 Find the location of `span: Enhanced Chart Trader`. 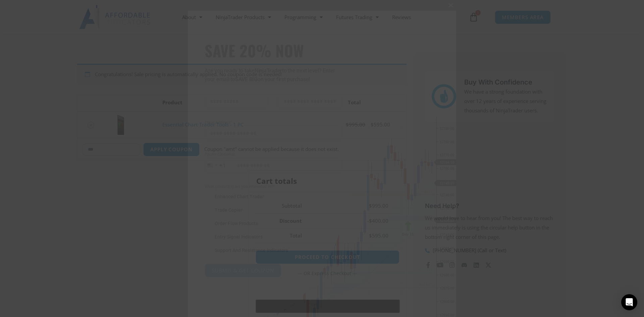

span: Enhanced Chart Trader is located at coordinates (239, 197).